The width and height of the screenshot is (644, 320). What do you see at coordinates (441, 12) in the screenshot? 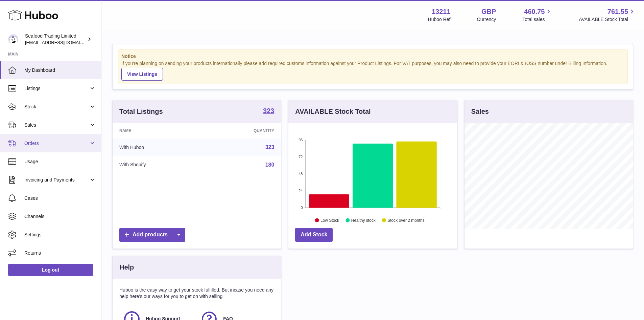
I see `strong: 13211` at bounding box center [441, 12].